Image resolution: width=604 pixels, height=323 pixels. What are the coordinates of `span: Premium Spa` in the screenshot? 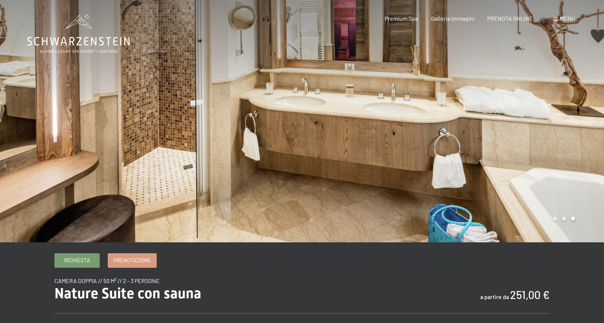 It's located at (401, 18).